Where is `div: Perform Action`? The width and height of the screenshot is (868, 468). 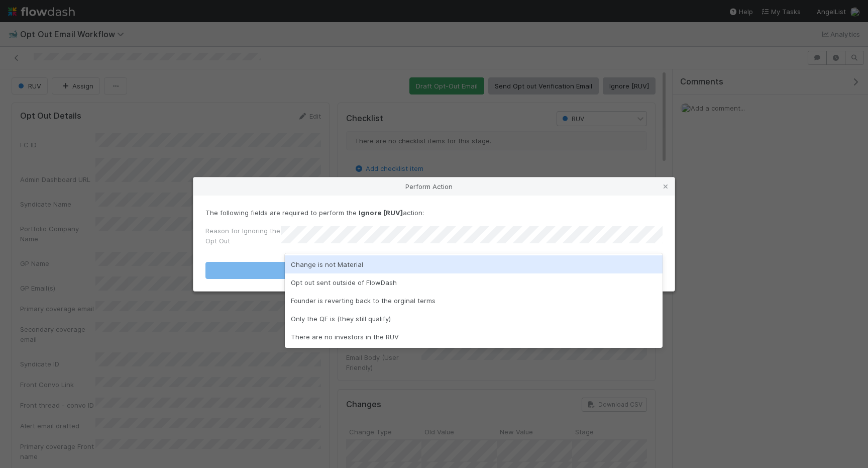
div: Perform Action is located at coordinates (434, 187).